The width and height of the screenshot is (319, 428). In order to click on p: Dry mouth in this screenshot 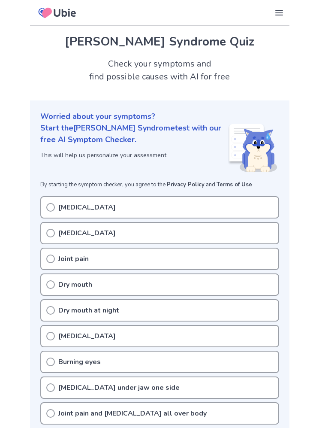, I will do `click(75, 284)`.